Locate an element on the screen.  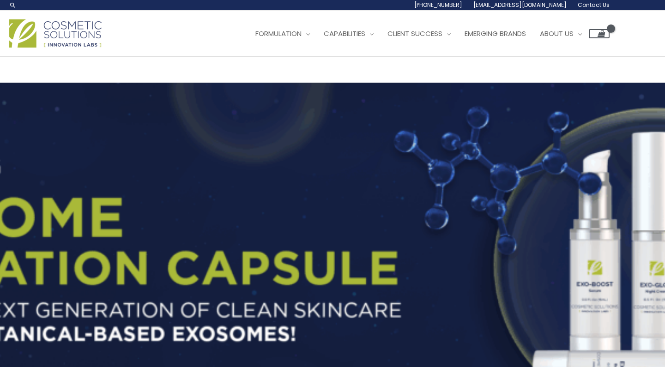
a: Search icon link is located at coordinates (13, 5).